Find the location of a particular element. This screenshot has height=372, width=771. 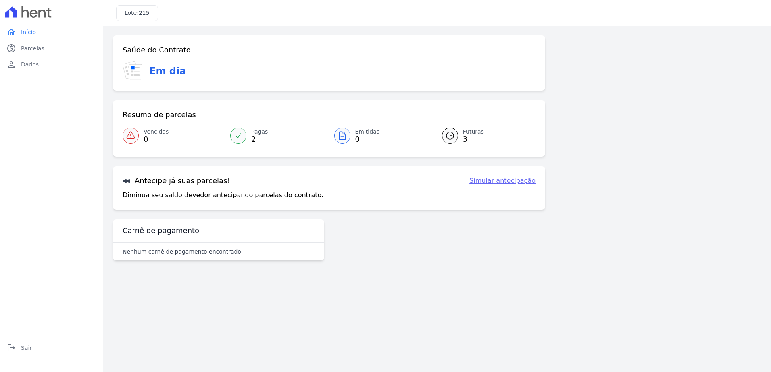

h3: Lote: is located at coordinates (137, 13).